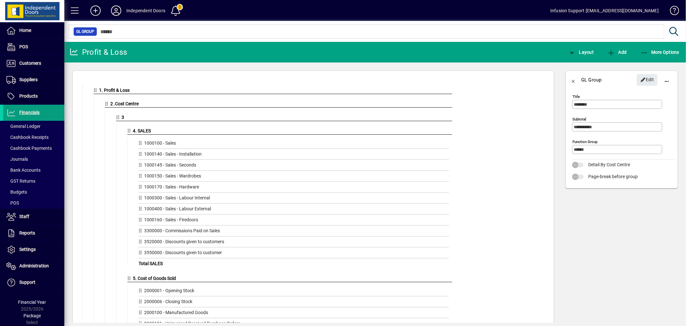 The width and height of the screenshot is (686, 326). Describe the element at coordinates (32, 302) in the screenshot. I see `span: Financial Year` at that location.